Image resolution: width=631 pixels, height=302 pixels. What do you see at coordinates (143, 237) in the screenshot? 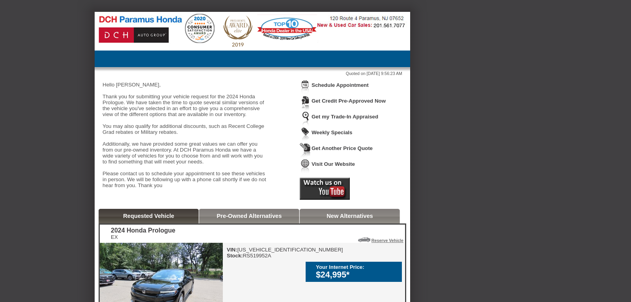
I see `div: EX` at bounding box center [143, 237].